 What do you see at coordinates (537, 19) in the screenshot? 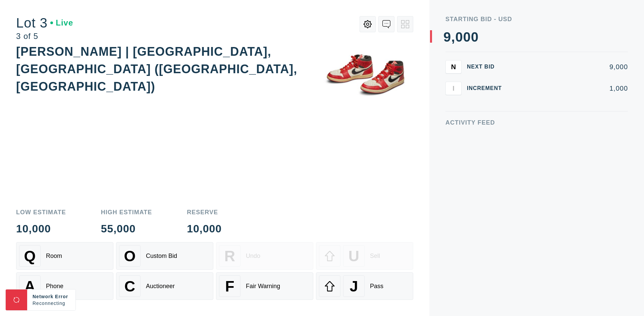
I see `div: Starting Bid - USD` at bounding box center [537, 19].